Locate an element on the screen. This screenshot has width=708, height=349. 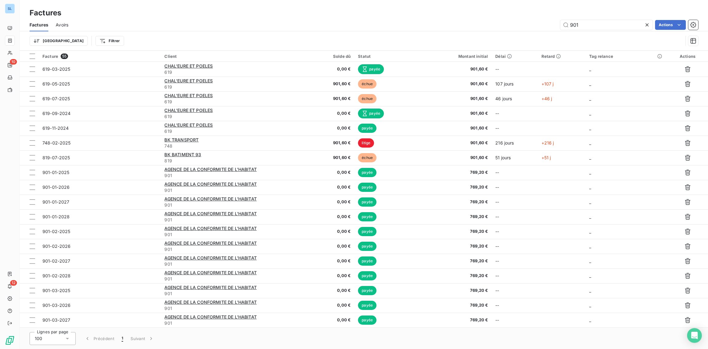
span: 10 is located at coordinates (13, 62).